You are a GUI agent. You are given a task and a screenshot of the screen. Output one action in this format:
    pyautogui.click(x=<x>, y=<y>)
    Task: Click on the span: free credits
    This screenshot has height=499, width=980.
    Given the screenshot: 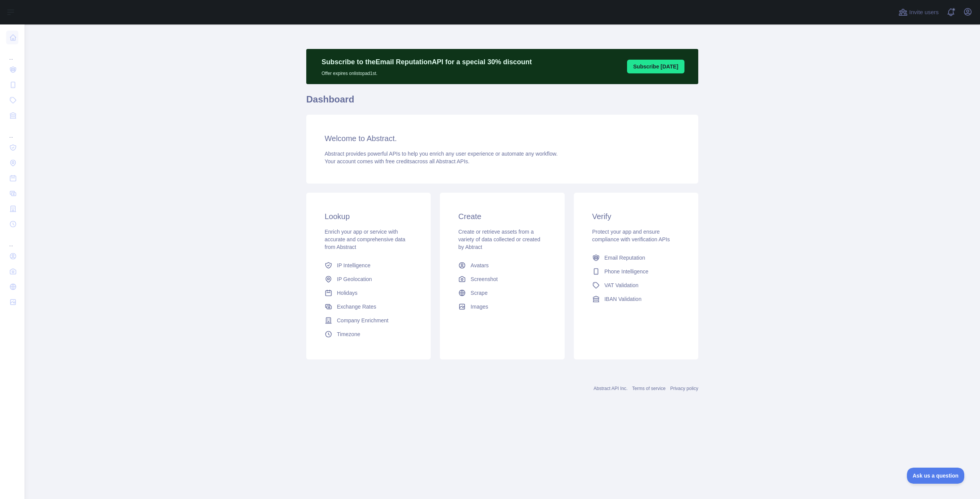 What is the action you would take?
    pyautogui.click(x=398, y=162)
    